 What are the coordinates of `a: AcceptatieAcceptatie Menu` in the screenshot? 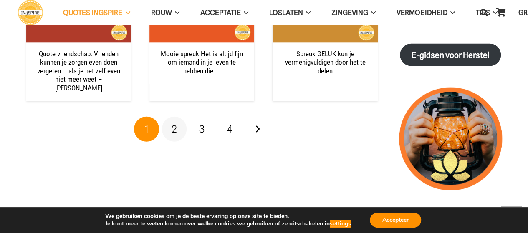 It's located at (224, 13).